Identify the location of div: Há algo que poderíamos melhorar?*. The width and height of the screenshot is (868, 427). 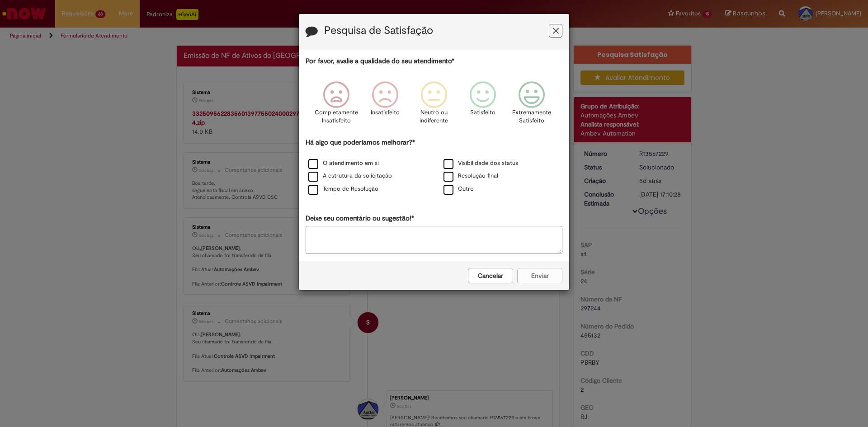
(434, 167).